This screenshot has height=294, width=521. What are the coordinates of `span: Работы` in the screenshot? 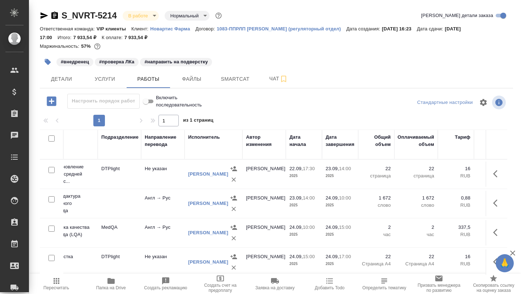 It's located at (148, 79).